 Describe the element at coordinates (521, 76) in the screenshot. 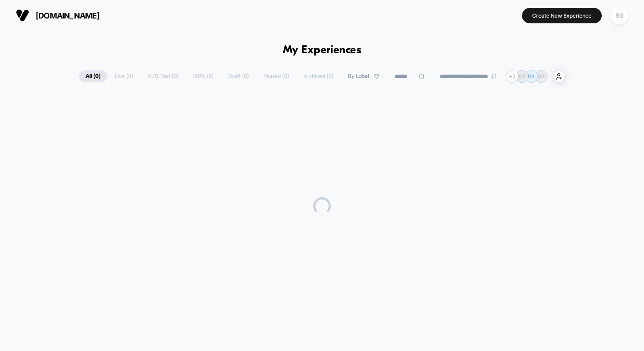

I see `p: SG` at that location.